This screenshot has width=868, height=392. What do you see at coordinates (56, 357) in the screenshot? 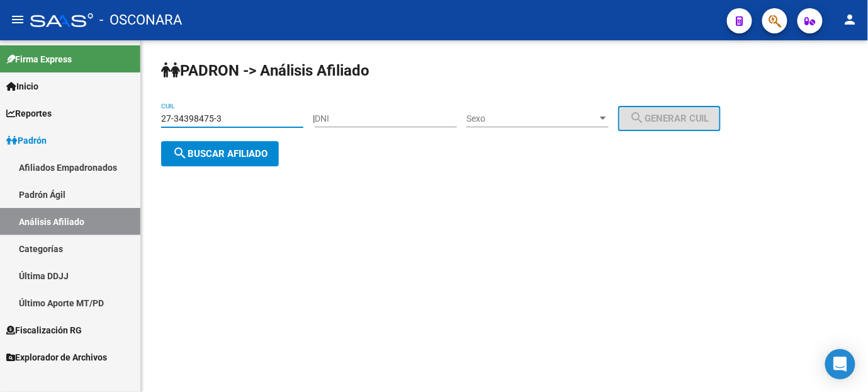
I see `span: Explorador de Archivos` at bounding box center [56, 357].